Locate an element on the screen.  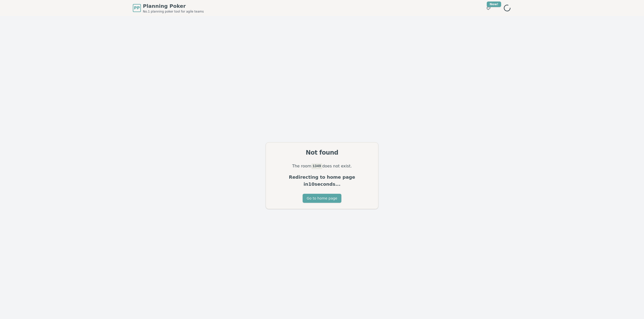
p: The room does not exist. is located at coordinates (322, 167).